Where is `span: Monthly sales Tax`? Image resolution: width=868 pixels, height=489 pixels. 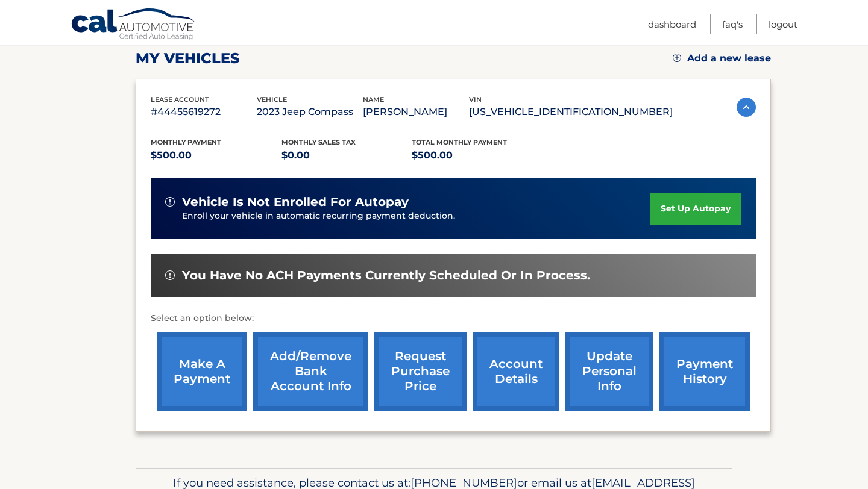 span: Monthly sales Tax is located at coordinates (318, 142).